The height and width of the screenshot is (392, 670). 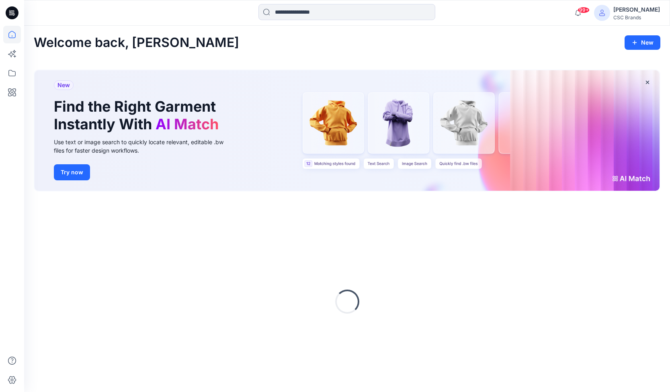 I want to click on div: CSC Brands, so click(x=636, y=17).